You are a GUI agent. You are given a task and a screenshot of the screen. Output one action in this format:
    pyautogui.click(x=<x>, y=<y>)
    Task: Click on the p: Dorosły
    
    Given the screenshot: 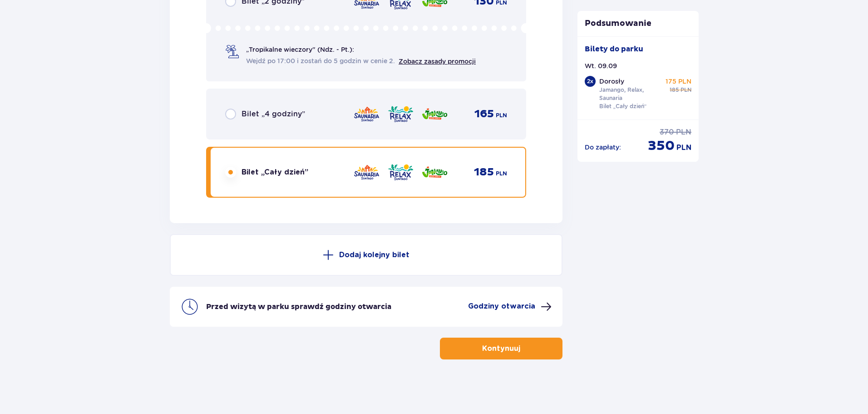 What is the action you would take?
    pyautogui.click(x=611, y=82)
    